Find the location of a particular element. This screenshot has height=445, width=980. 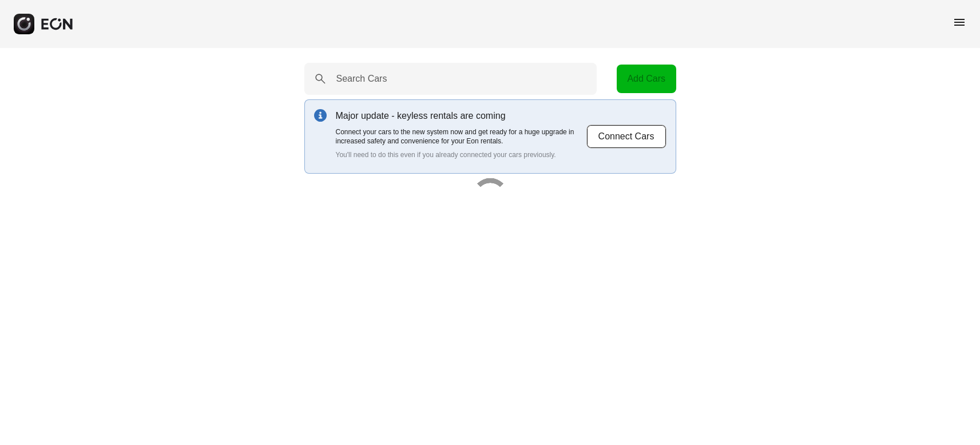

button: Connect Cars is located at coordinates (626, 137).